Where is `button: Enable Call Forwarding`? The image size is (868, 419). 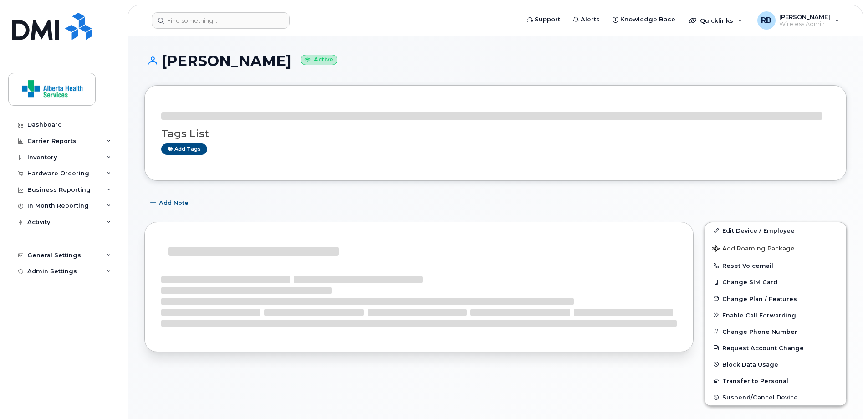
button: Enable Call Forwarding is located at coordinates (775, 315).